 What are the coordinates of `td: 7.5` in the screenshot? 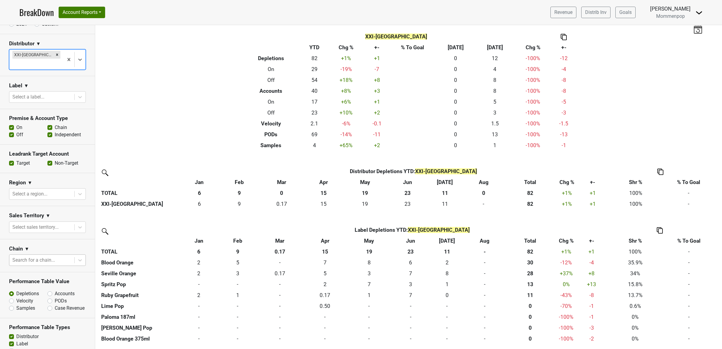 It's located at (369, 263).